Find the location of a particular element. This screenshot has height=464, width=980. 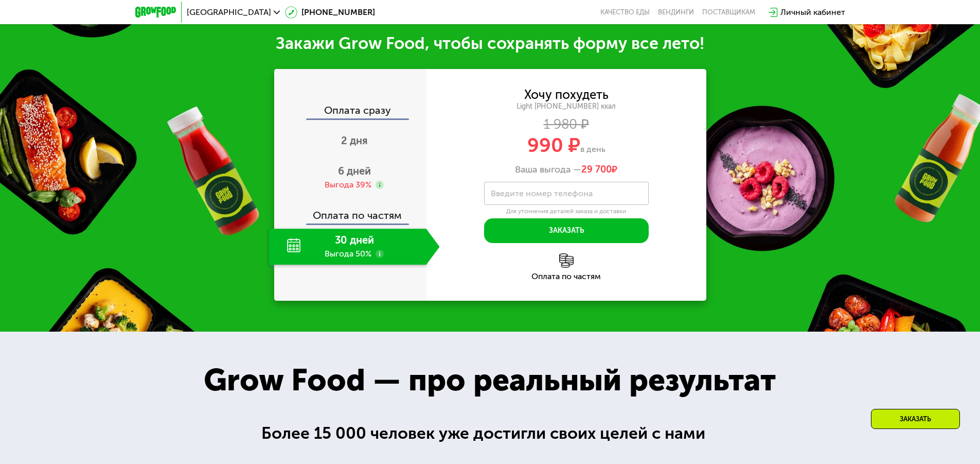

div: Личный кабинет is located at coordinates (813, 13).